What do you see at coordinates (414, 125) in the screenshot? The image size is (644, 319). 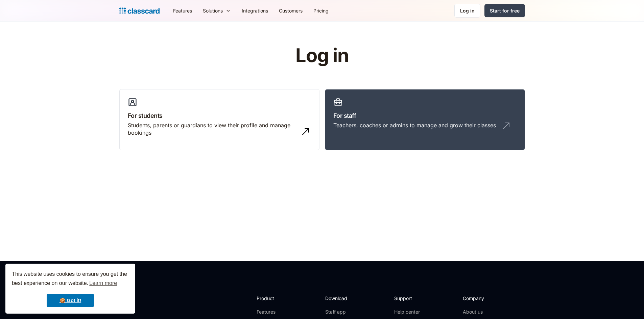 I see `div: Teachers, coaches or admins to manage and grow their classes` at bounding box center [414, 125].